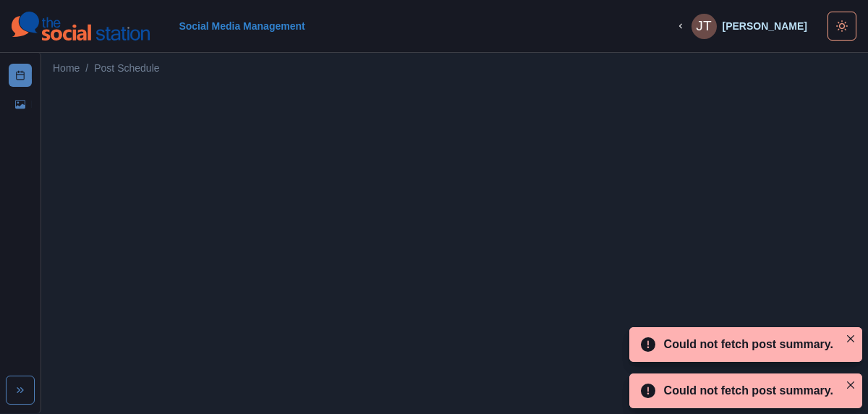  What do you see at coordinates (81, 26) in the screenshot?
I see `img: logoTextSVG.62801f218bc96a9b266caa72a09eb111.svg` at bounding box center [81, 26].